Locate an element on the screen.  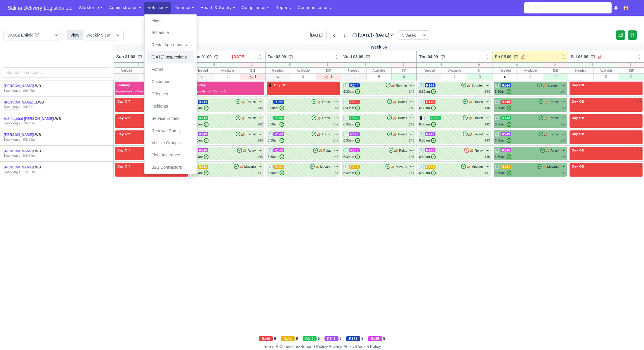
a: Renewal Dates is located at coordinates (170, 131).